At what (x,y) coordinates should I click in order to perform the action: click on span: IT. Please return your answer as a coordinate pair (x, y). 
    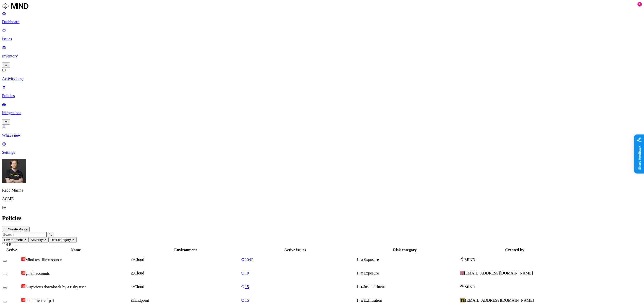
    Looking at the image, I should click on (462, 272).